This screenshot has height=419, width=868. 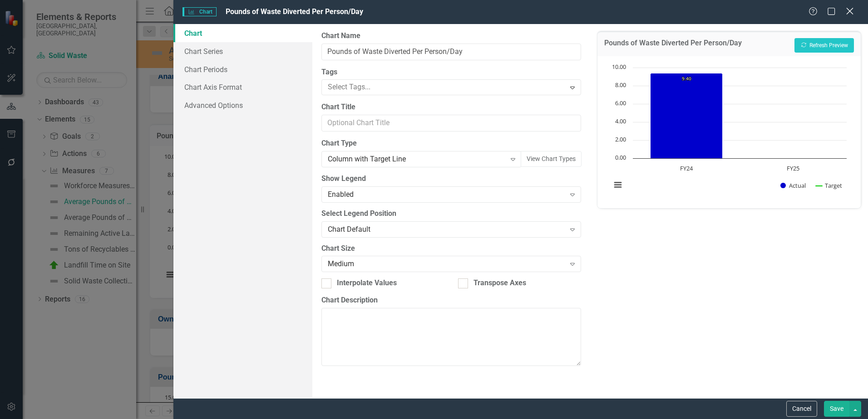 I want to click on label: Show Legend, so click(x=451, y=179).